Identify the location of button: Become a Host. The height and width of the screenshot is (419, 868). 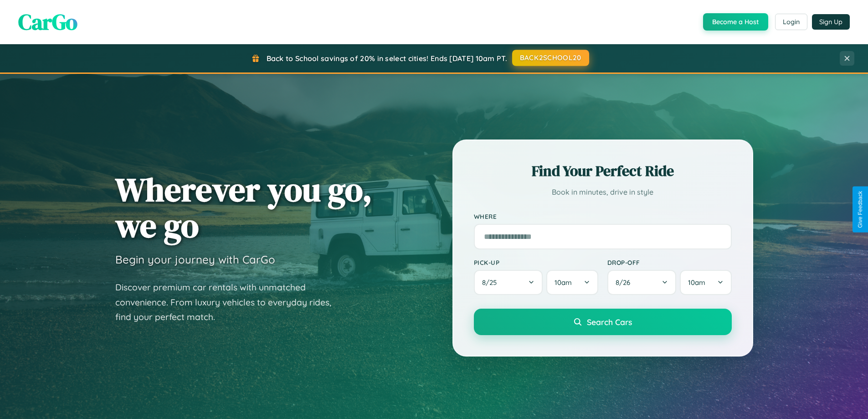
(735, 22).